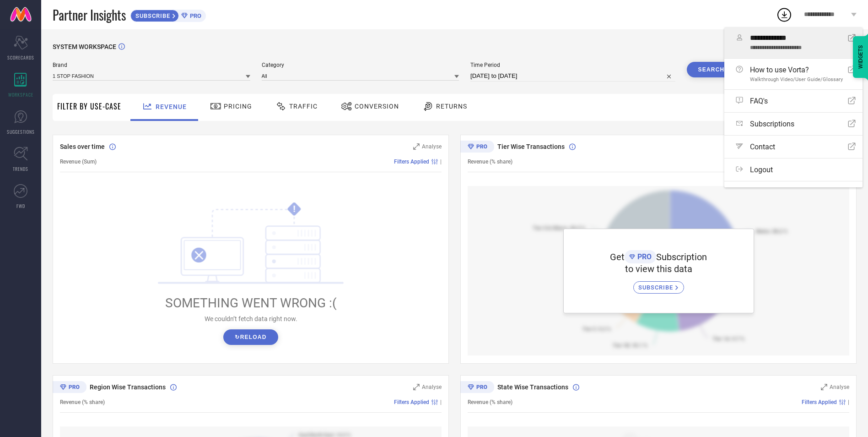 The width and height of the screenshot is (868, 437). Describe the element at coordinates (20, 132) in the screenshot. I see `span: SUGGESTIONS` at that location.